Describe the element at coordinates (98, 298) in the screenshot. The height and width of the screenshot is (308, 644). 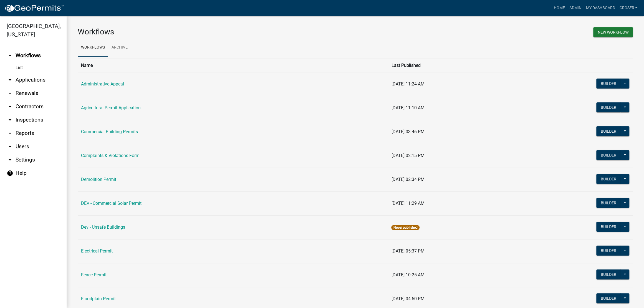
I see `a: Floodplain Permit` at that location.